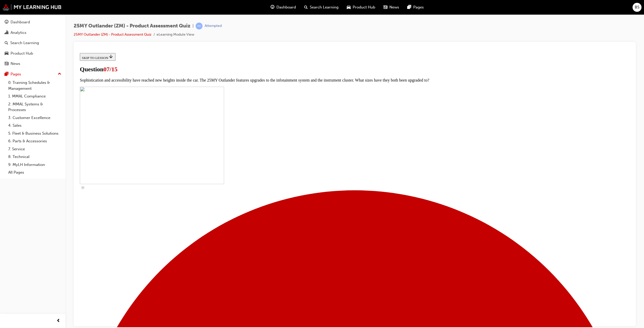 The image size is (644, 328). I want to click on span: SKIP TO LESSON, so click(20, 7).